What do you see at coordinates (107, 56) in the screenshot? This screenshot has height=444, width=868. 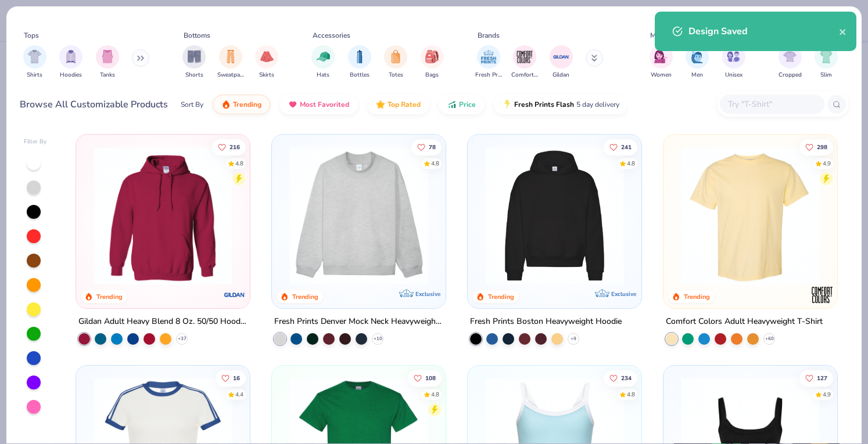 I see `img: Tanks Image` at bounding box center [107, 56].